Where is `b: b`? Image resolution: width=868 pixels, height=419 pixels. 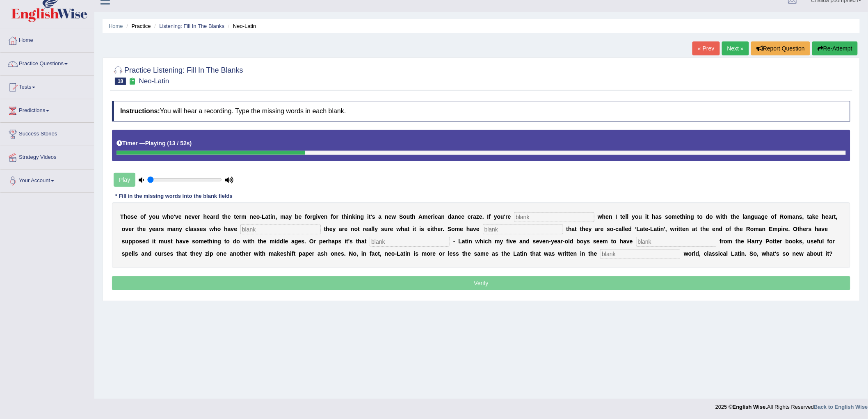 b: b is located at coordinates (297, 216).